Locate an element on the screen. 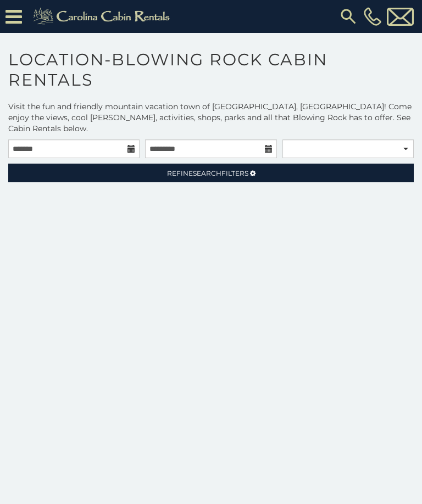  span: Refine Filters is located at coordinates (208, 173).